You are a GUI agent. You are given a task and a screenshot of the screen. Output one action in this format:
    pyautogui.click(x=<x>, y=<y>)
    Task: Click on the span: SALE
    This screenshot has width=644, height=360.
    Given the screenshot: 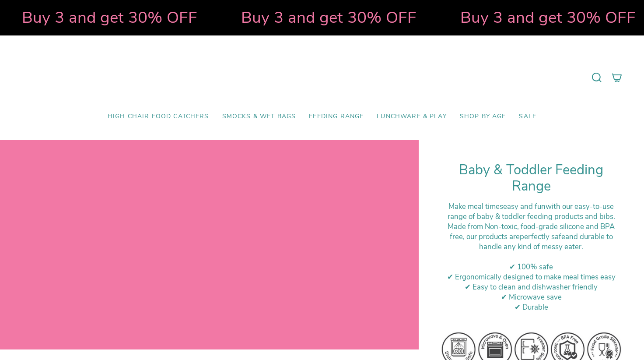 What is the action you would take?
    pyautogui.click(x=528, y=116)
    